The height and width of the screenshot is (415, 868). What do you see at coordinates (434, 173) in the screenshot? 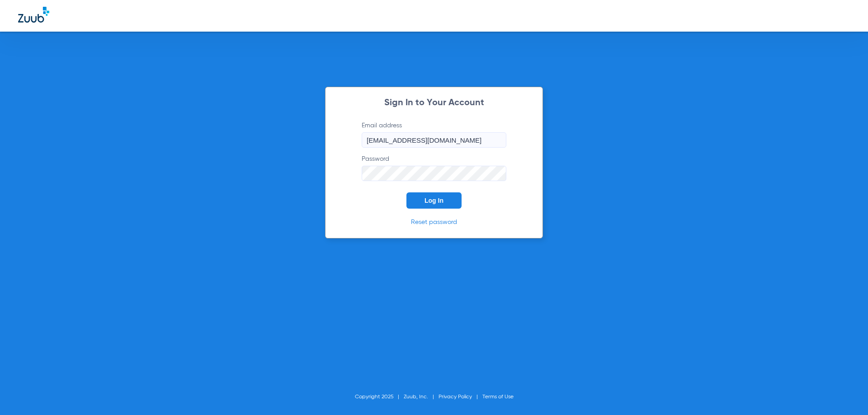
I see `input: Password` at bounding box center [434, 173].